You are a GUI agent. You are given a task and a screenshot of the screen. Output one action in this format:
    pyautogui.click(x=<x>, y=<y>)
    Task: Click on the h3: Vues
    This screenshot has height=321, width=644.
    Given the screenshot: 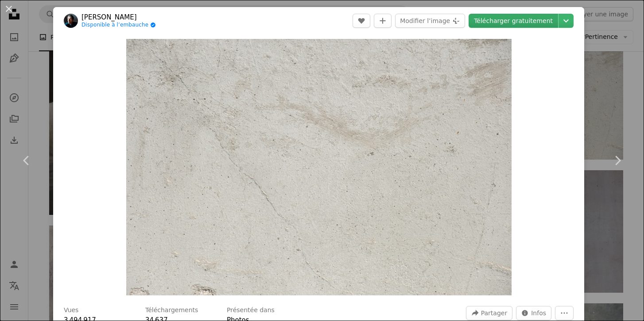 What is the action you would take?
    pyautogui.click(x=71, y=310)
    